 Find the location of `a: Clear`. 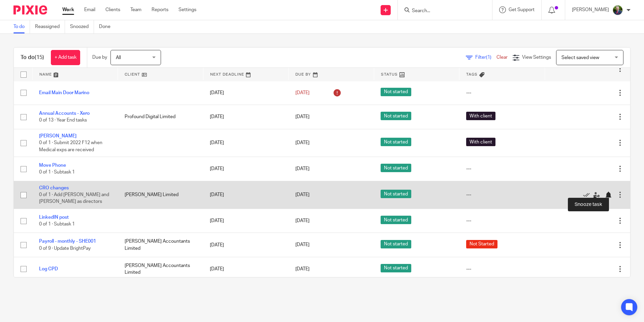

a: Clear is located at coordinates (502, 58).